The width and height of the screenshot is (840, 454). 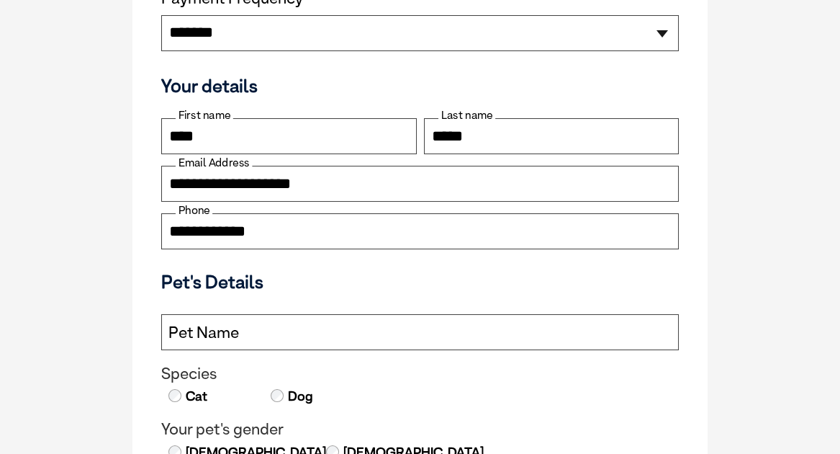 I want to click on label: Last name, so click(x=467, y=115).